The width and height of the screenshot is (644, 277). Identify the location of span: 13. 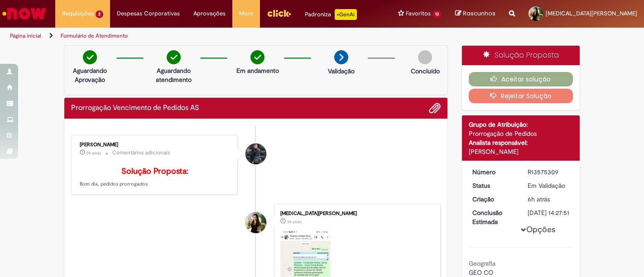
(437, 14).